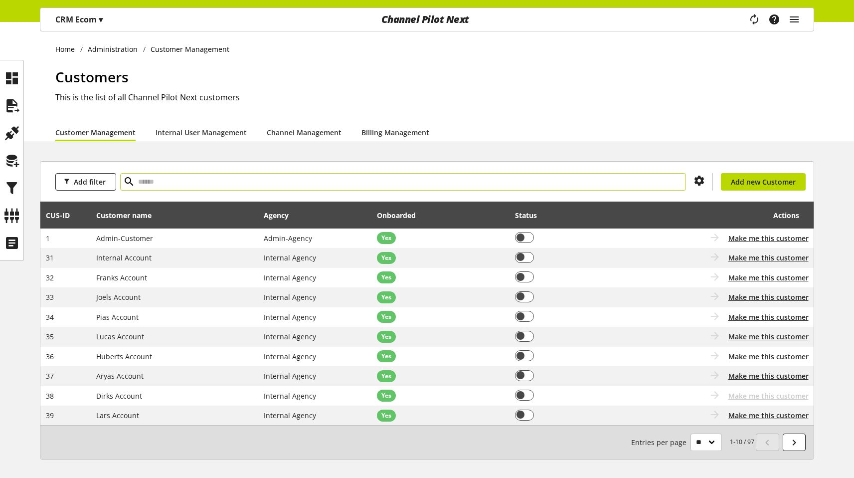 The height and width of the screenshot is (478, 854). What do you see at coordinates (50, 356) in the screenshot?
I see `span: 36` at bounding box center [50, 356].